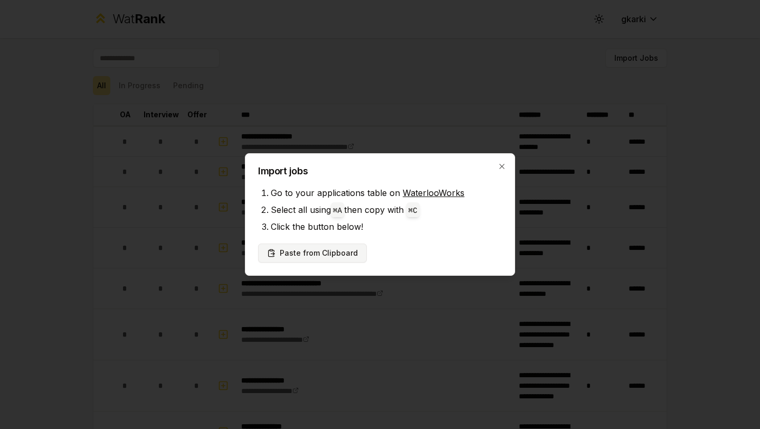  Describe the element at coordinates (386, 226) in the screenshot. I see `li: Click the button below!` at that location.